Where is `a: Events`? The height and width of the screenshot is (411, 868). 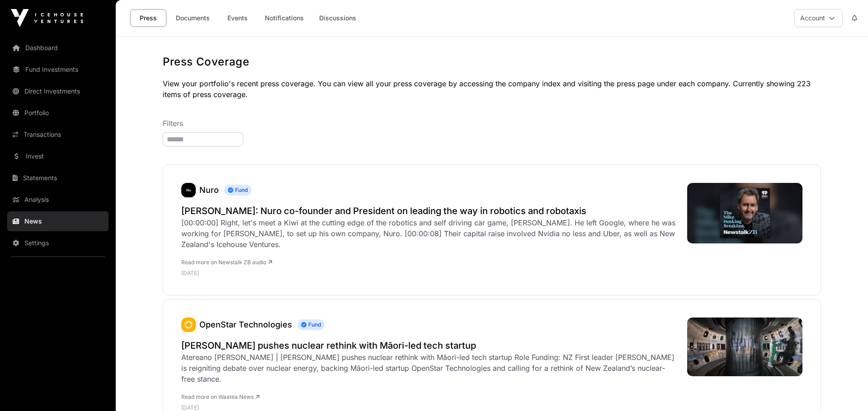 a: Events is located at coordinates (237, 18).